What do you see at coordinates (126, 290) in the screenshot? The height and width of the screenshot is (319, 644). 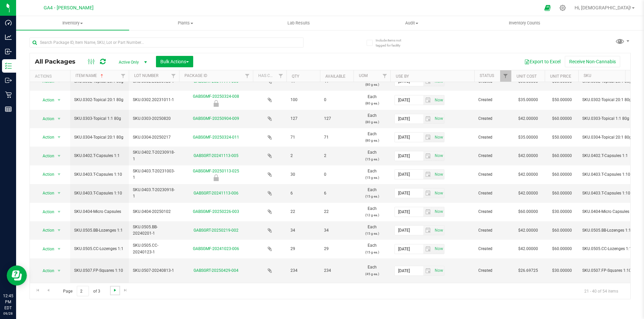 I see `a: Go to the last page` at bounding box center [126, 290].